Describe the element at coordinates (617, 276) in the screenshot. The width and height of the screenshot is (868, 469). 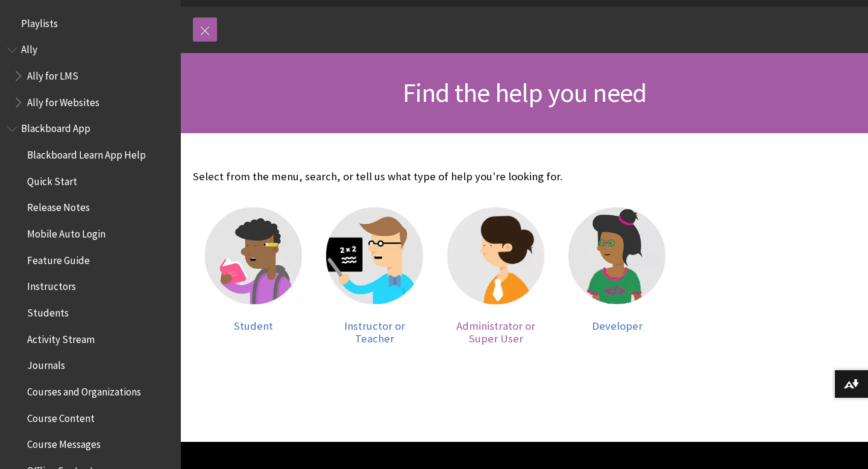
I see `a: Developer` at that location.